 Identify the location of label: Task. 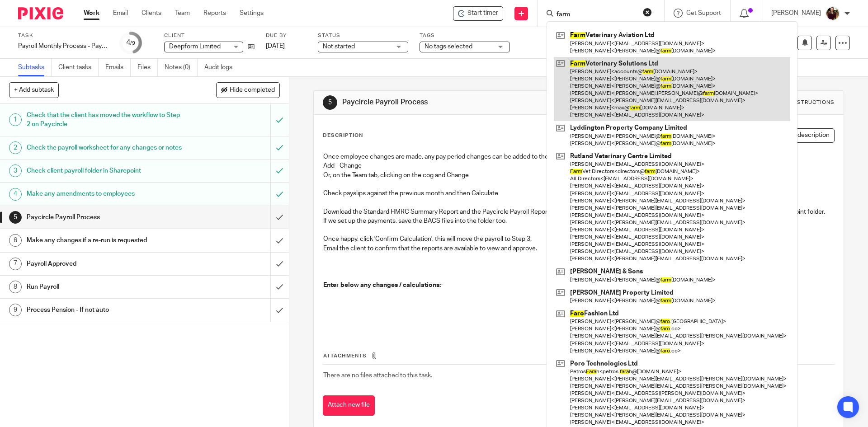
(63, 36).